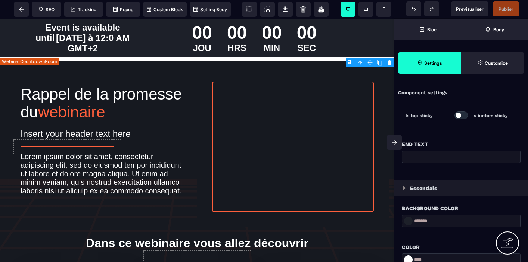 The image size is (528, 262). What do you see at coordinates (496, 63) in the screenshot?
I see `strong: Customize` at bounding box center [496, 63].